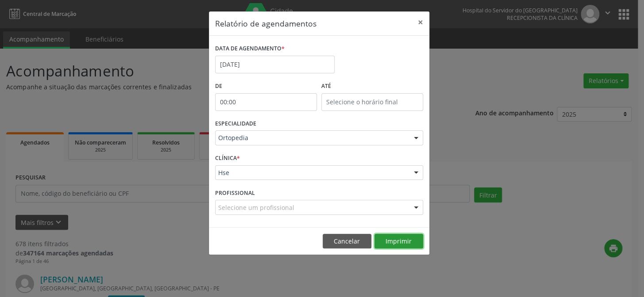 The height and width of the screenshot is (297, 644). Describe the element at coordinates (275, 65) in the screenshot. I see `input: Selecione uma data ou intervalo` at that location.